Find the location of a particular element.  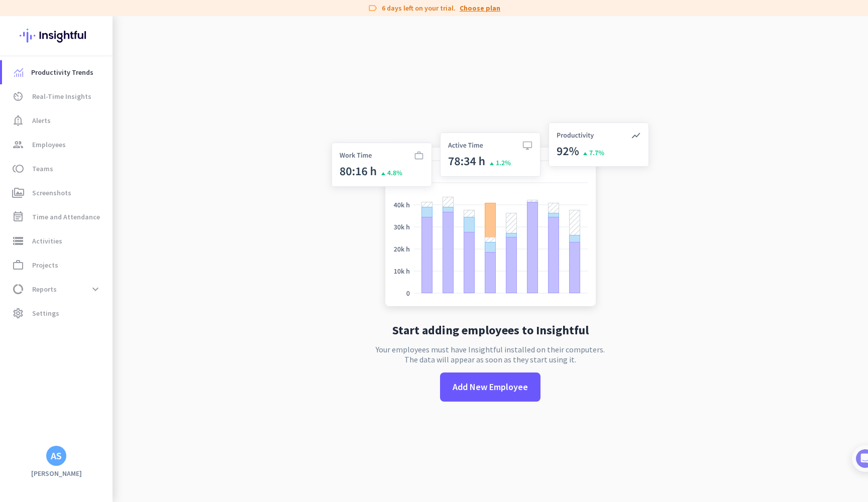

a: notification_importantAlerts is located at coordinates (57, 120).